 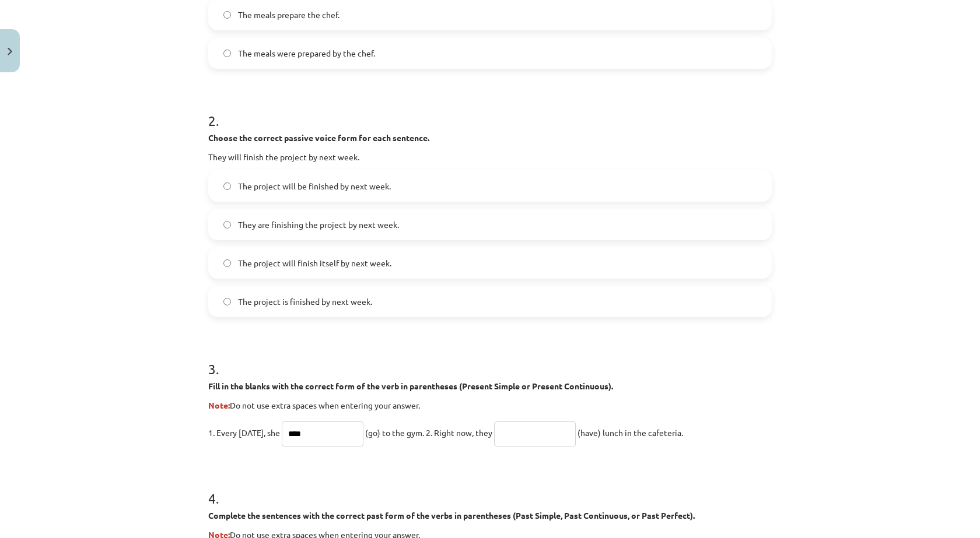 What do you see at coordinates (227, 224) in the screenshot?
I see `input: They are finishing the project by next week.` at bounding box center [227, 224].